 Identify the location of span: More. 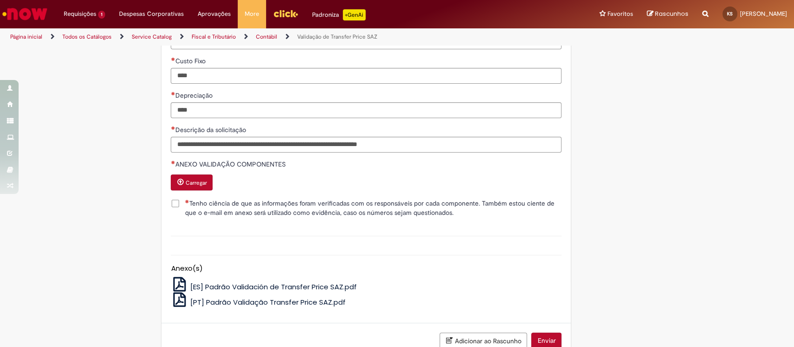
(252, 14).